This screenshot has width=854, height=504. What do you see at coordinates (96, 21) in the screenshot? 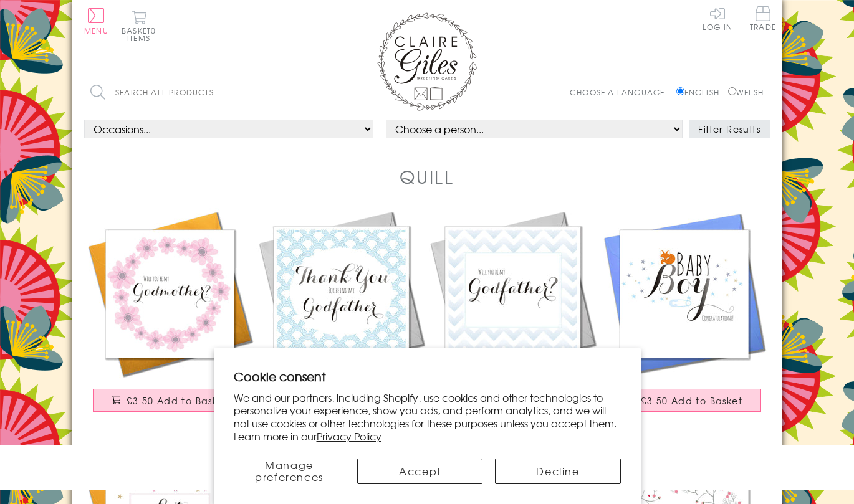
I see `button: Menu` at bounding box center [96, 21].